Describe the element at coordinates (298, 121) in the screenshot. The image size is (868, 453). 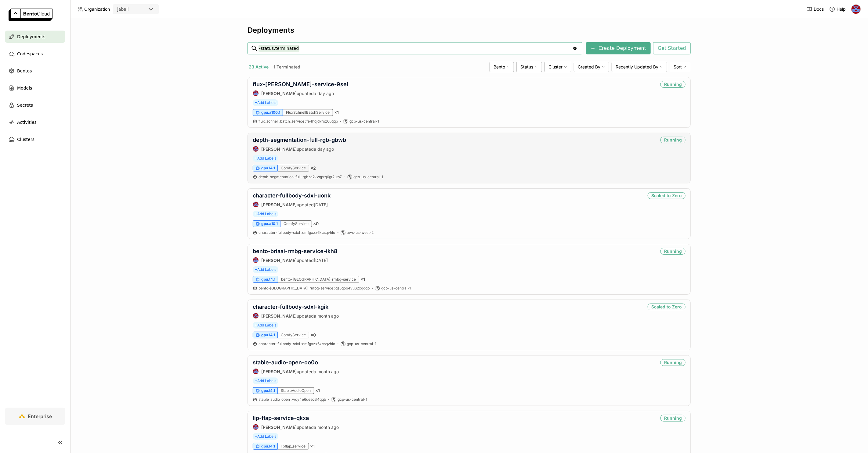
I see `span: flux_schnell_batch_service fe4hqjd7roz6uqqb` at that location.